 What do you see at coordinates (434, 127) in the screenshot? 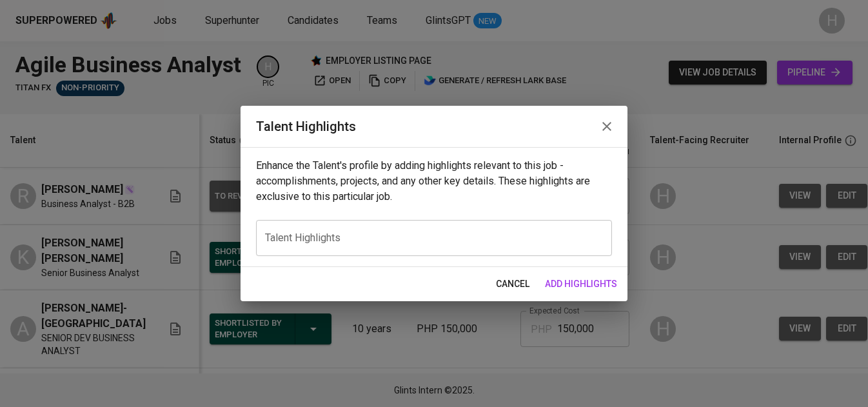
I see `h2: Talent Highlights` at bounding box center [434, 127].